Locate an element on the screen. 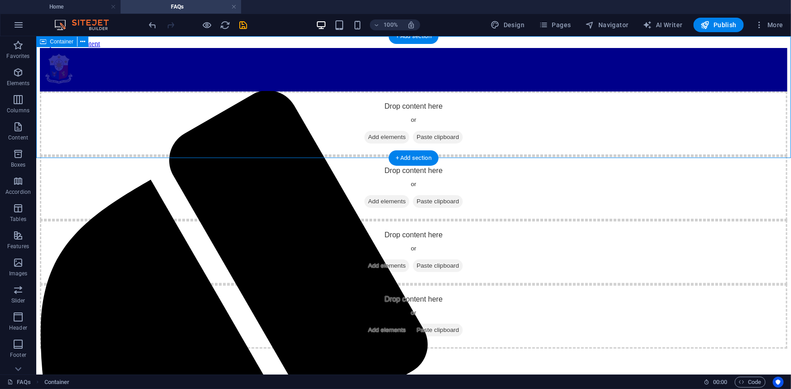  h6: Session time is located at coordinates (715, 383).